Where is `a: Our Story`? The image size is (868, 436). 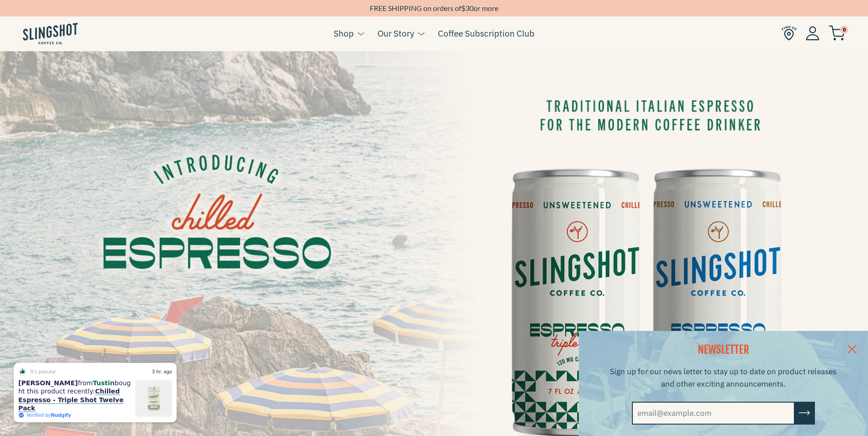 a: Our Story is located at coordinates (396, 33).